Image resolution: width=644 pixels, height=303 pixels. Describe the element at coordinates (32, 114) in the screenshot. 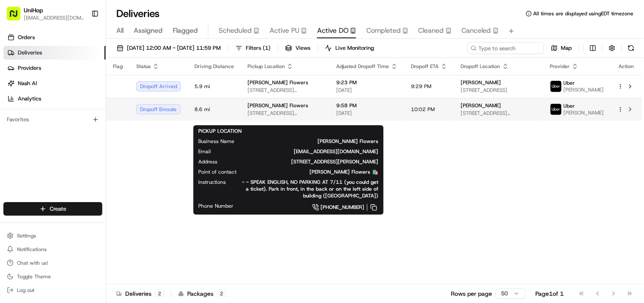

I see `div: Past conversations` at that location.